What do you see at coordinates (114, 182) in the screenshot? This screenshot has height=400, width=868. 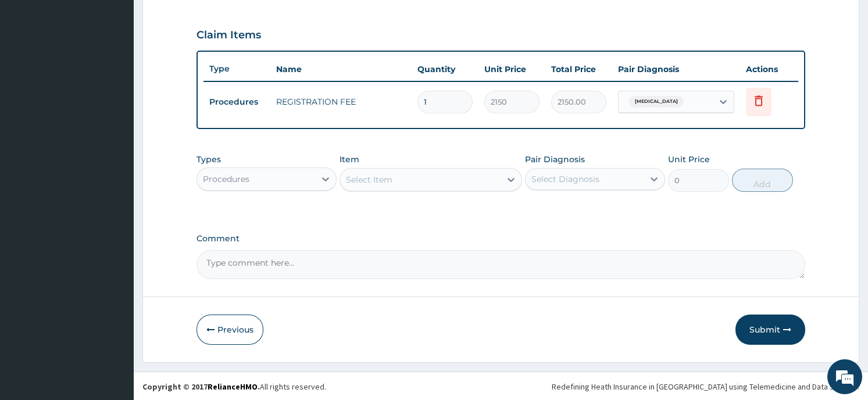 I see `span: We're online!` at bounding box center [114, 182].